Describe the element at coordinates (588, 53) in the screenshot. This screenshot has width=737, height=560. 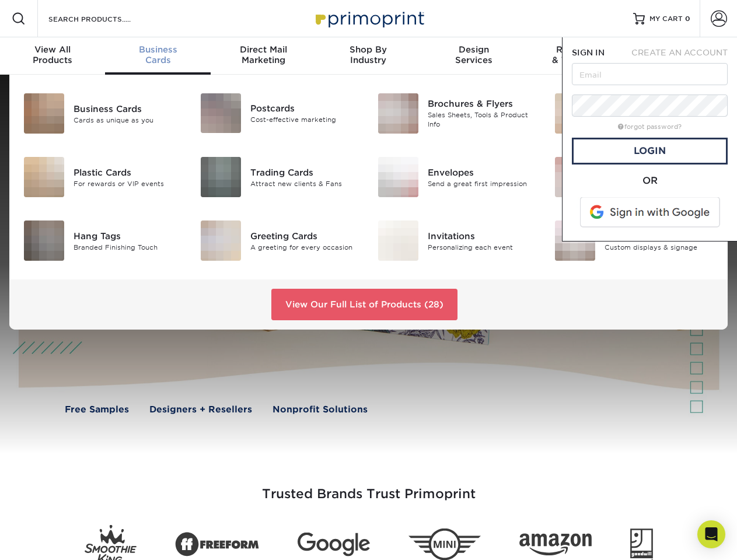
I see `span: SIGN IN` at that location.